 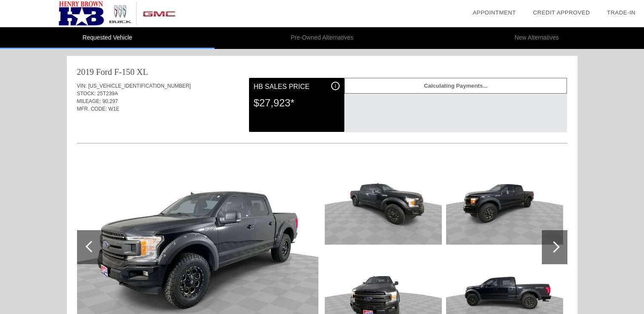 I want to click on span: W1E, so click(x=114, y=109).